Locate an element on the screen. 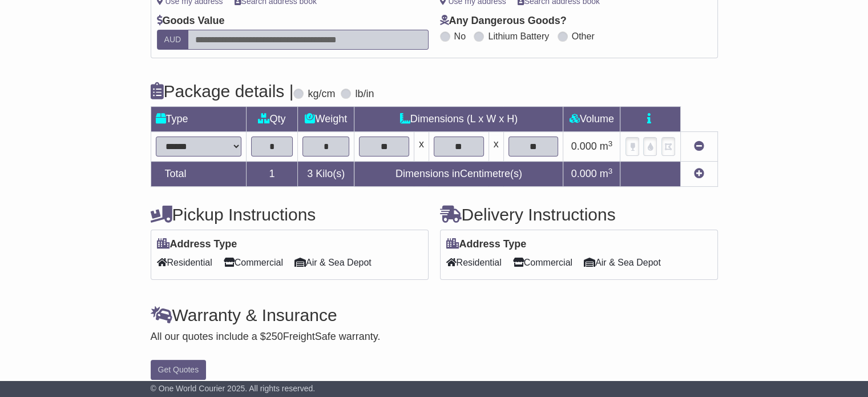  td: 1 is located at coordinates (271, 174).